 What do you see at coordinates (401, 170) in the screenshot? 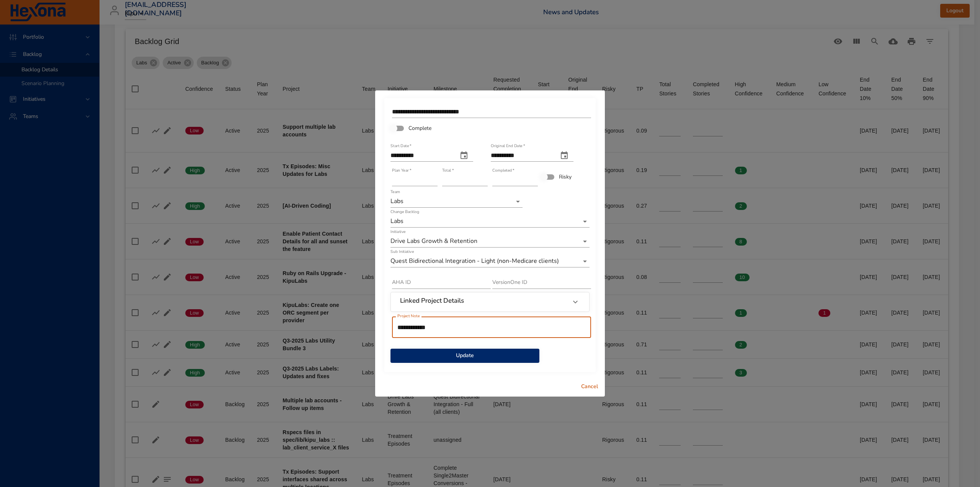
I see `label: Plan Year` at bounding box center [401, 170].